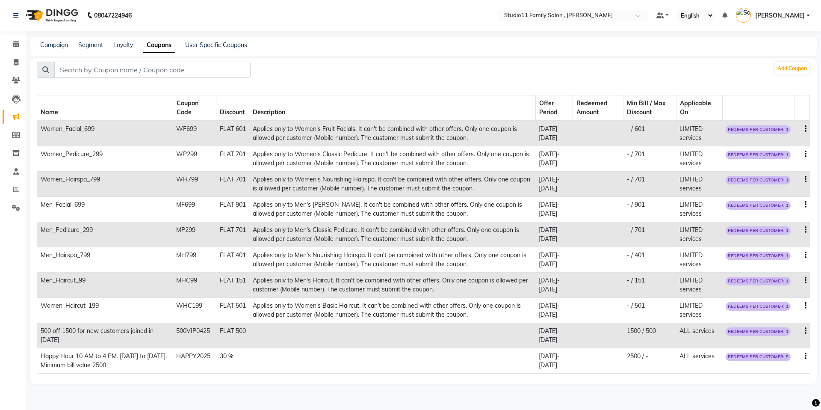 The image size is (821, 410). I want to click on span: FLAT 401, so click(233, 255).